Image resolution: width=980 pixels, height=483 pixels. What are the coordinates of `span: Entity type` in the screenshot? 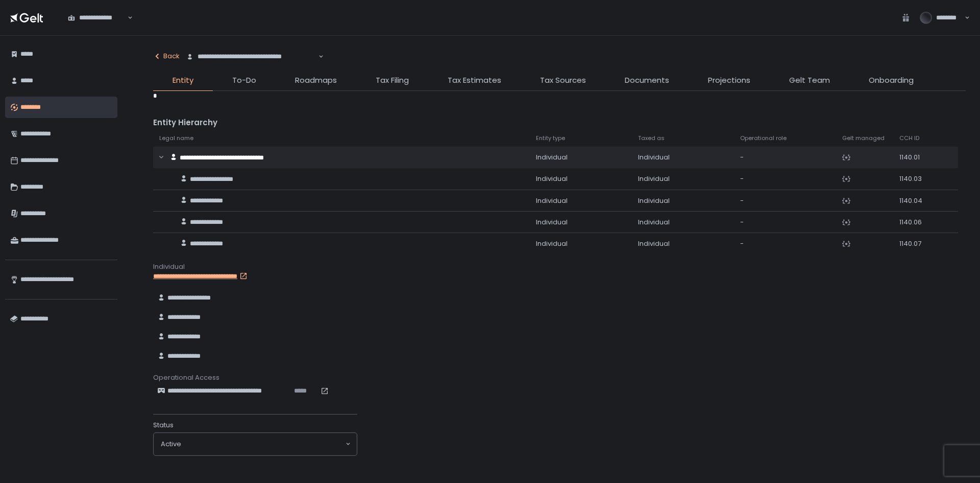 It's located at (550, 138).